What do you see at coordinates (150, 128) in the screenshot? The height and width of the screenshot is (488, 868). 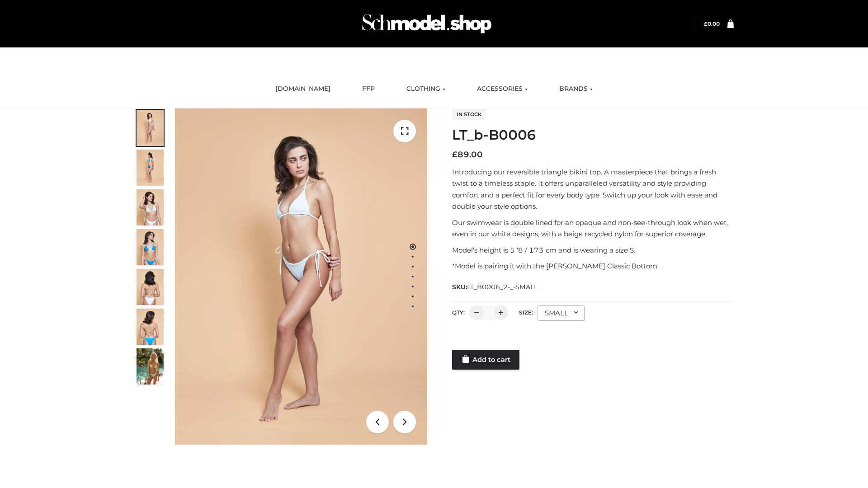 I see `img: ArielClassicBikiniTop_CloudNine_AzureSky_OW114ECO_1-scaled.jpg` at bounding box center [150, 128].